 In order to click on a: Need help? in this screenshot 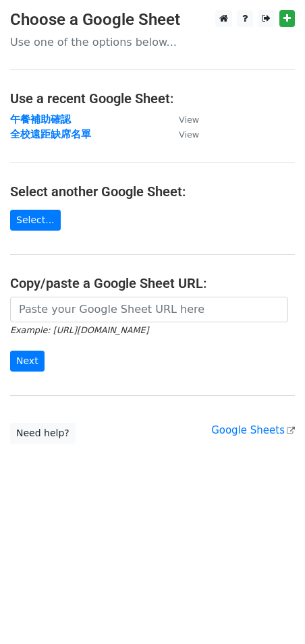, I will do `click(43, 433)`.